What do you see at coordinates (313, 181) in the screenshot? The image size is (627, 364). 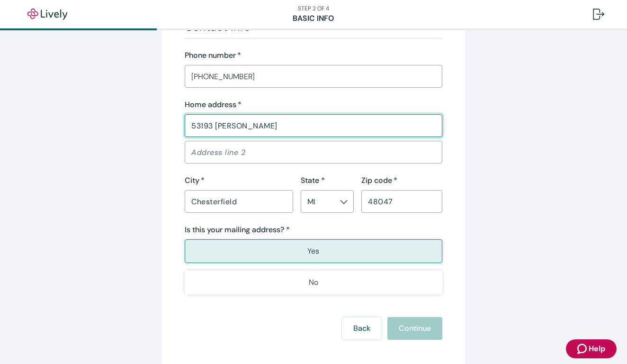 I see `label: State *` at bounding box center [313, 181].